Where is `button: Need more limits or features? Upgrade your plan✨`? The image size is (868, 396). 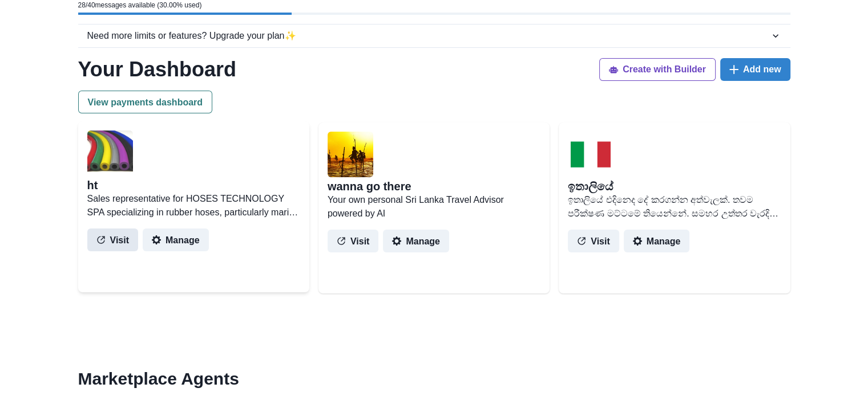 button: Need more limits or features? Upgrade your plan✨ is located at coordinates (434, 36).